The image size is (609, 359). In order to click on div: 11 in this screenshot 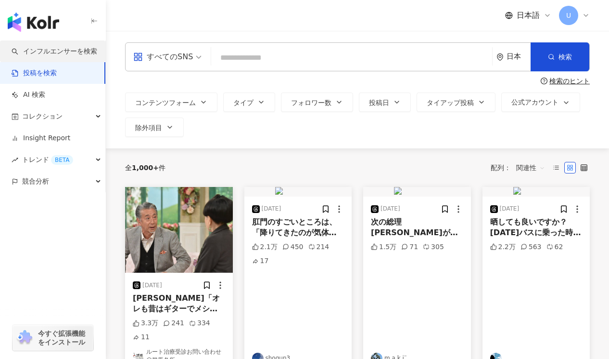, I will do `click(141, 337)`.